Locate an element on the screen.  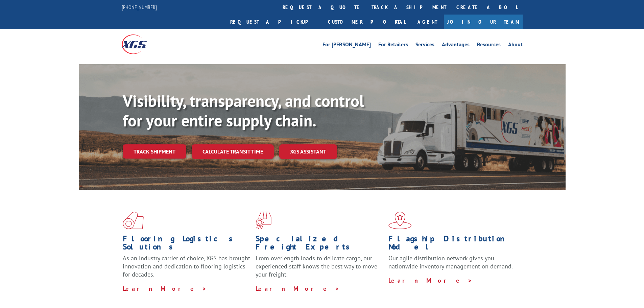
a: Request a pickup is located at coordinates (274, 22).